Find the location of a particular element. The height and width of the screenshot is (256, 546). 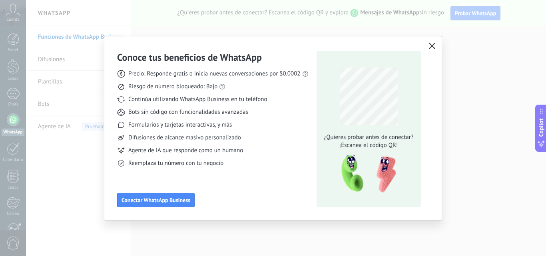

span: Reemplaza tu número con tu negocio is located at coordinates (176, 163).